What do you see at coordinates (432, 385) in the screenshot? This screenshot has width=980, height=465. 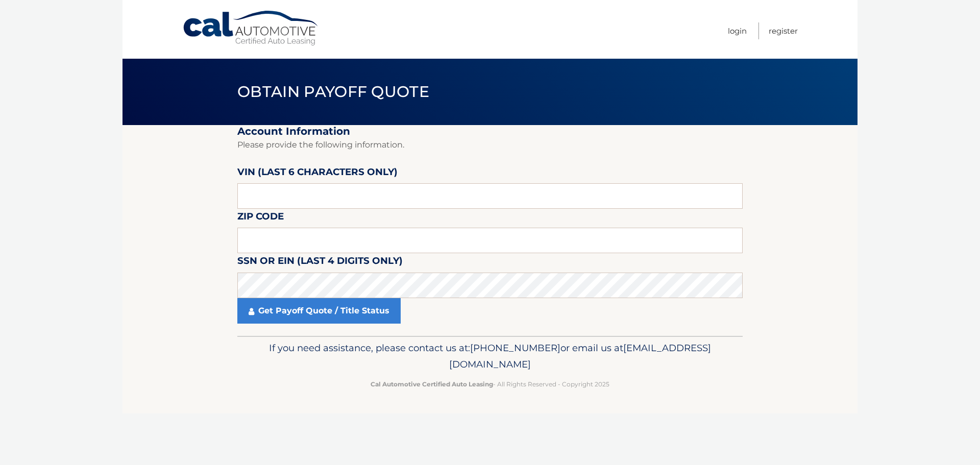 I see `strong: Cal Automotive Certified Auto Leasing` at bounding box center [432, 385].